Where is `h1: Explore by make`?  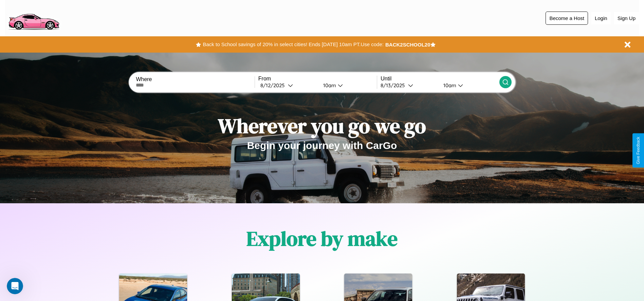 h1: Explore by make is located at coordinates (322, 239).